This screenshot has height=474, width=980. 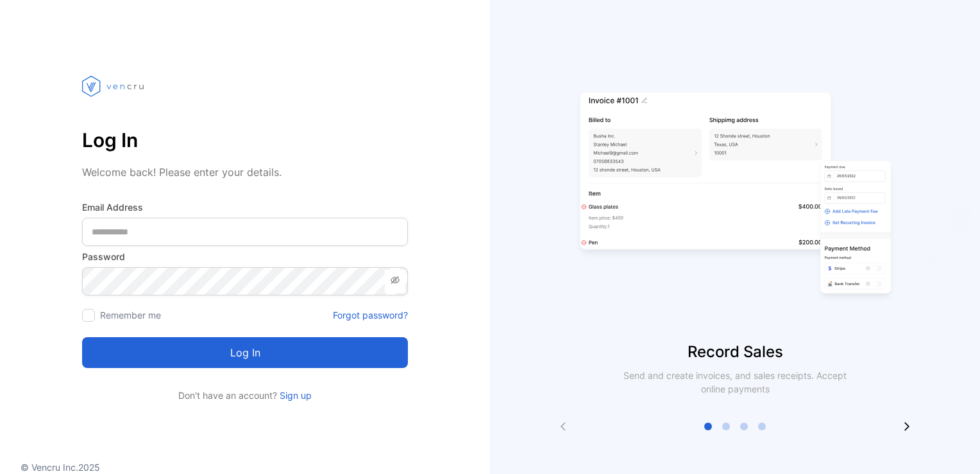 I want to click on p: Record Sales, so click(x=735, y=352).